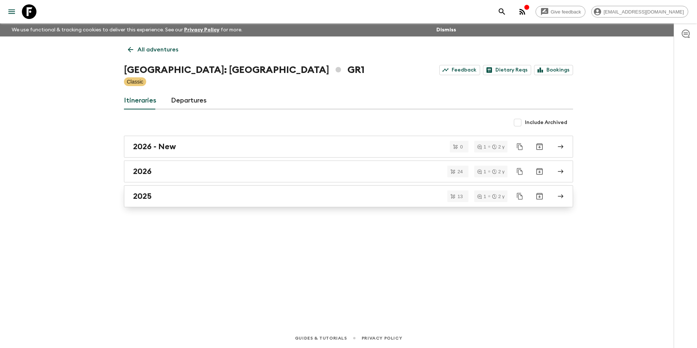 The width and height of the screenshot is (697, 348). I want to click on a: Dietary Reqs, so click(507, 70).